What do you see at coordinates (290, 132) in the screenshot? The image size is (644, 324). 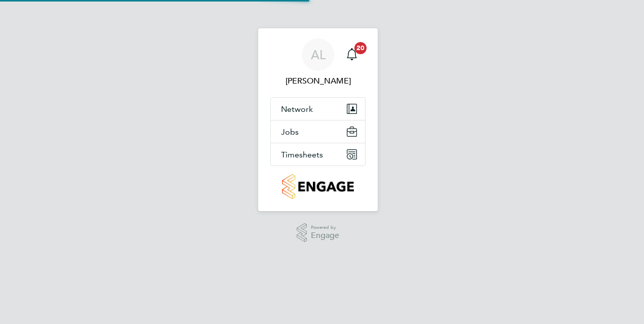 I see `span: Jobs` at bounding box center [290, 132].